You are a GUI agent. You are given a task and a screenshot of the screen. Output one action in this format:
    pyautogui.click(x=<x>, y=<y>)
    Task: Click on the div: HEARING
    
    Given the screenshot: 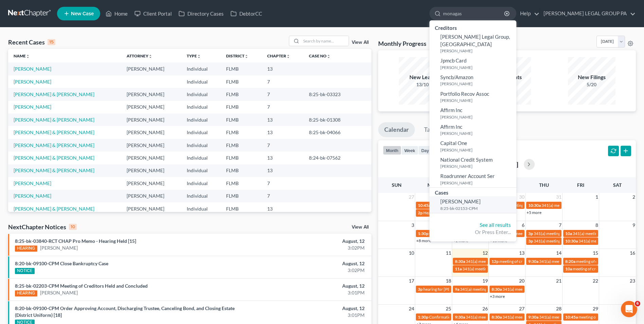 What is the action you would take?
    pyautogui.click(x=26, y=249)
    